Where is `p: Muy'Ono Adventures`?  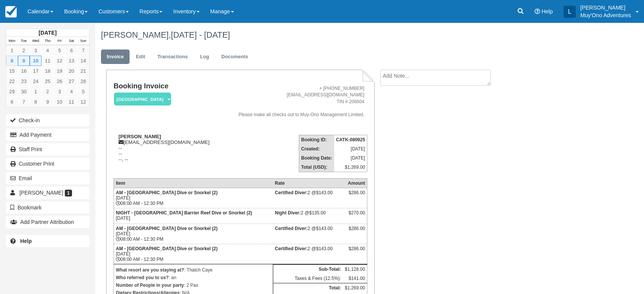
p: Muy'Ono Adventures is located at coordinates (605, 16).